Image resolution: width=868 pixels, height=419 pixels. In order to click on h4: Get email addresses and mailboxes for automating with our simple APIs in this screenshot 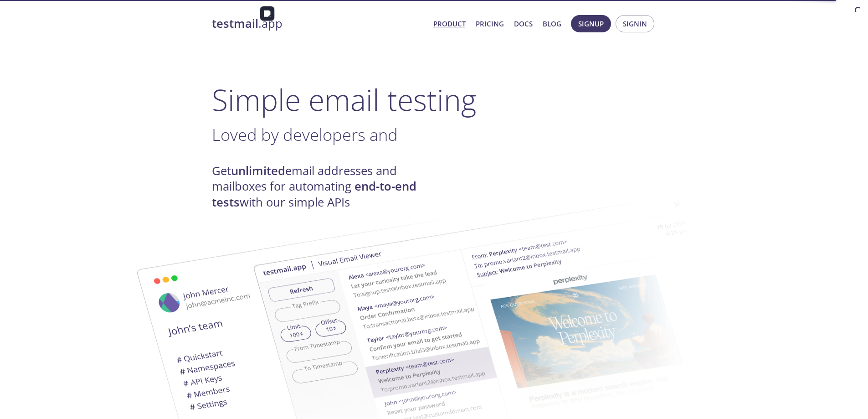, I will do `click(323, 186)`.